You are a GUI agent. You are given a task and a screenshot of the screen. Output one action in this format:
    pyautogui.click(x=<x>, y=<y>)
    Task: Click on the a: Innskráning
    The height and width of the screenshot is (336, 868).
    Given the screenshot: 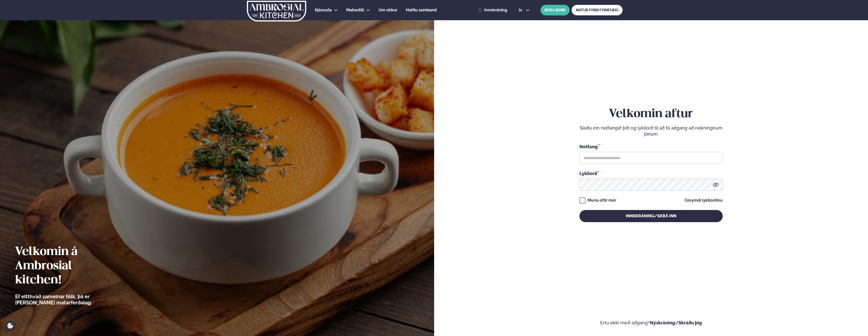 What is the action you would take?
    pyautogui.click(x=492, y=10)
    